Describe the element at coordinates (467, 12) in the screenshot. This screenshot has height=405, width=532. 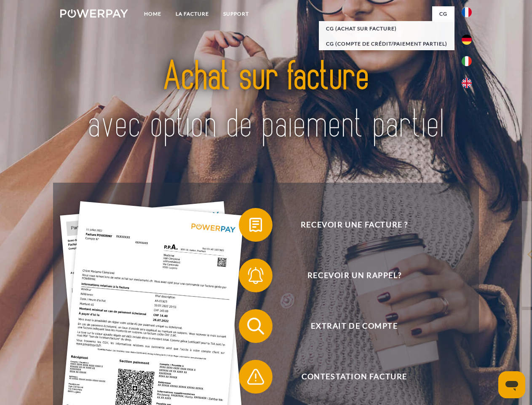
I see `img: fr` at that location.